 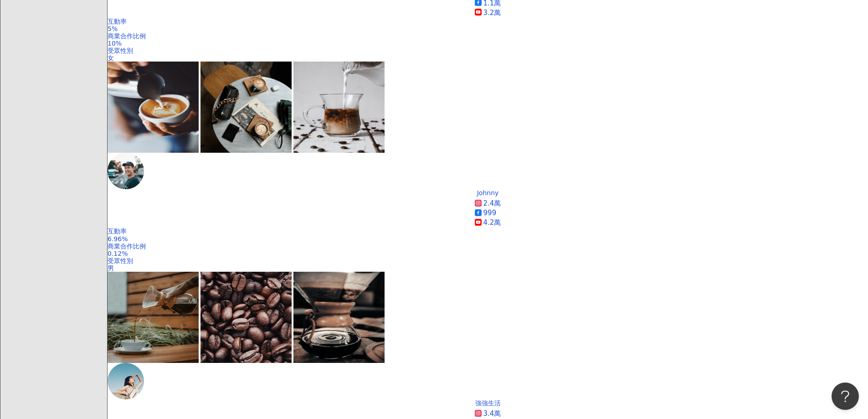 I want to click on div: 4.2萬, so click(x=492, y=222).